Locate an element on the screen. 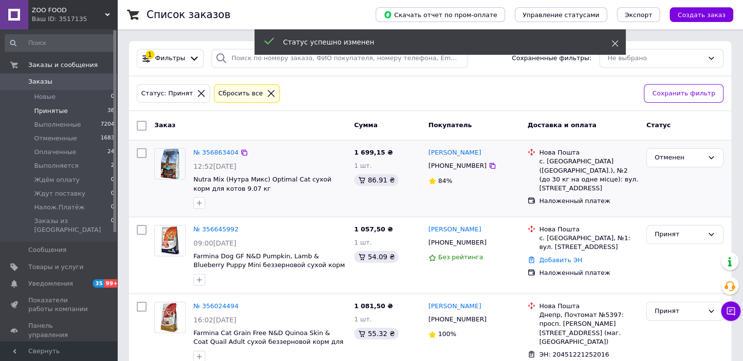 Image resolution: width=743 pixels, height=361 pixels. span: 1 081,50 ₴ is located at coordinates (373, 305).